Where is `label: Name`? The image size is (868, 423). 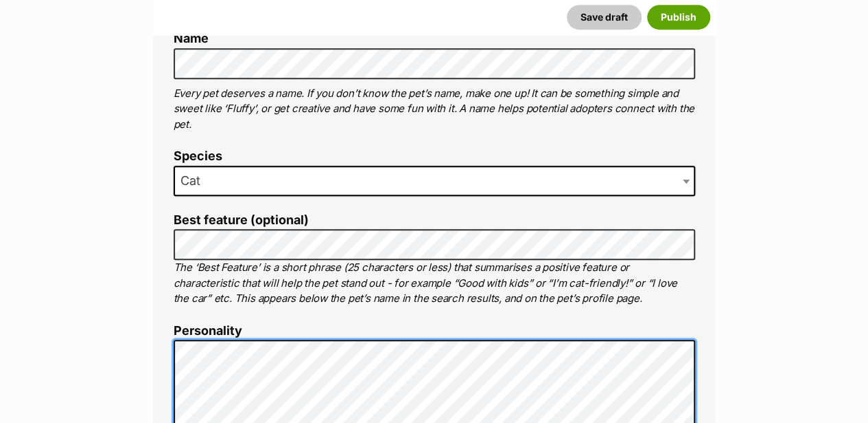 label: Name is located at coordinates (434, 38).